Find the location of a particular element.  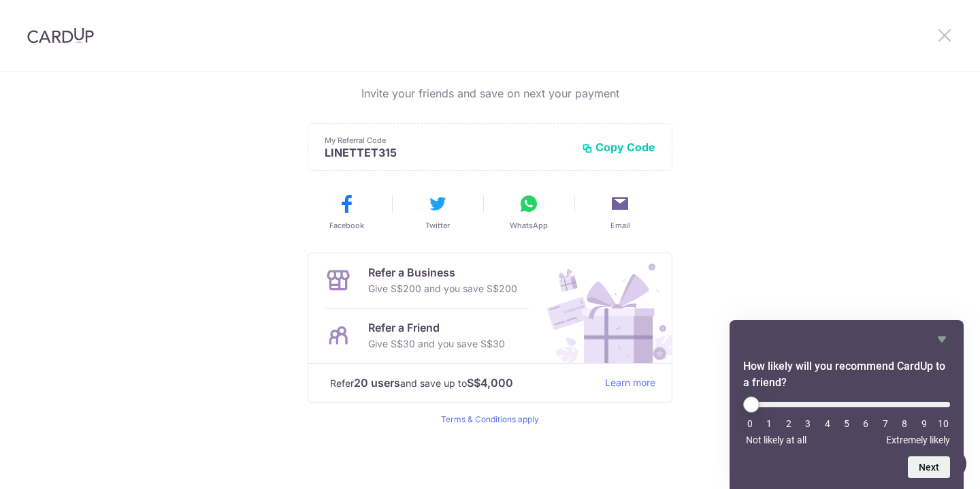

img: CardUp is located at coordinates (60, 35).